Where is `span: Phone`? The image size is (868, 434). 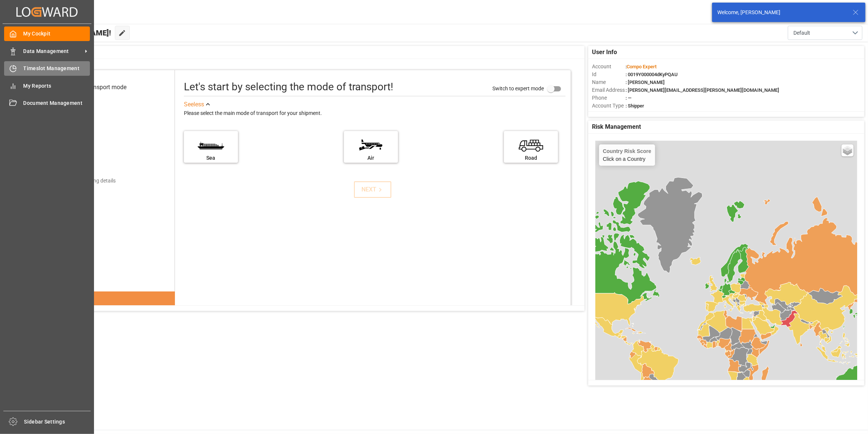
span: Phone is located at coordinates (609, 98).